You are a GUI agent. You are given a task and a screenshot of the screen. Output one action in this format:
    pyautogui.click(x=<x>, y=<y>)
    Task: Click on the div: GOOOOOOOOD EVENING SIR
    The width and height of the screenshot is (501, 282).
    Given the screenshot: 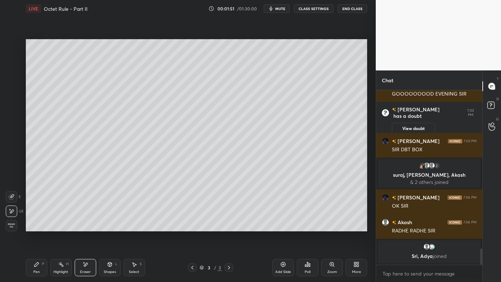 What is the action you would take?
    pyautogui.click(x=435, y=94)
    